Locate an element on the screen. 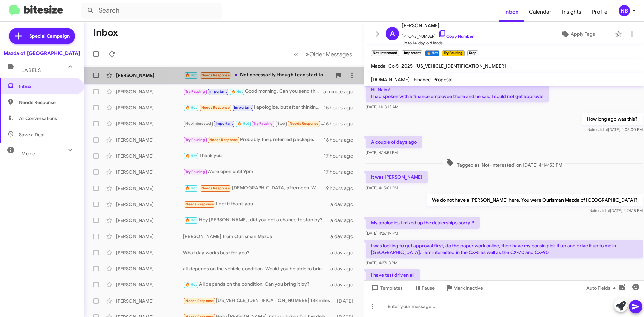  span: Proposal is located at coordinates (443, 80).